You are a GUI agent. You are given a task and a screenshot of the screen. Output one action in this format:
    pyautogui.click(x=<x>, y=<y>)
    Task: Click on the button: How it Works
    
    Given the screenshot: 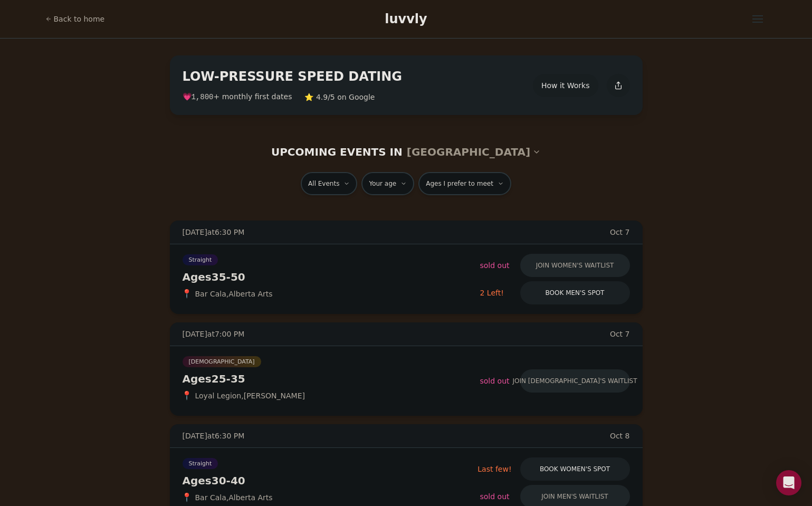 What is the action you would take?
    pyautogui.click(x=566, y=85)
    